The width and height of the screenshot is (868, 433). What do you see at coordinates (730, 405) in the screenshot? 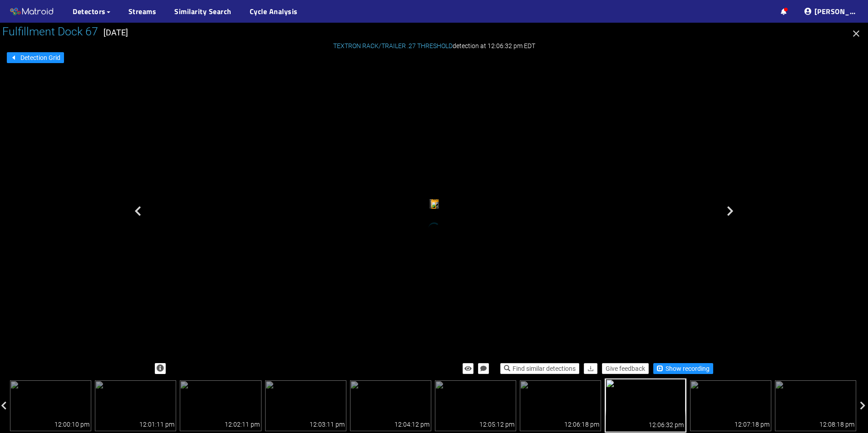
I see `img: 1758211638.568356.jpg` at bounding box center [730, 405].